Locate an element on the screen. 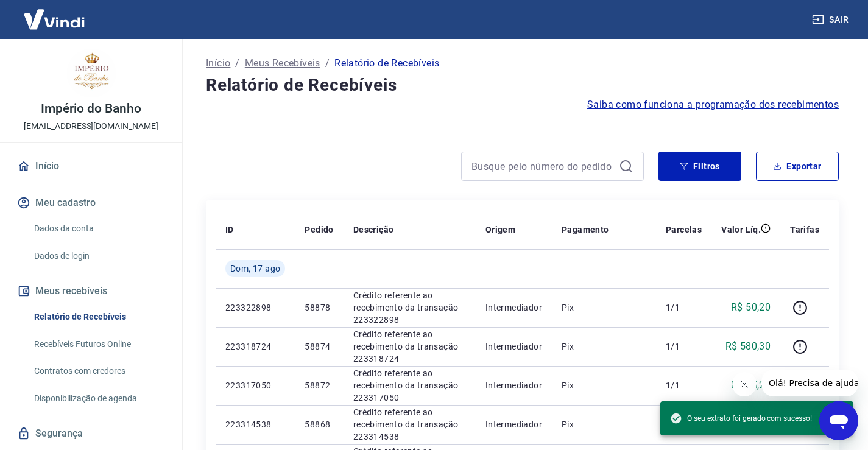  p: ID is located at coordinates (229, 229).